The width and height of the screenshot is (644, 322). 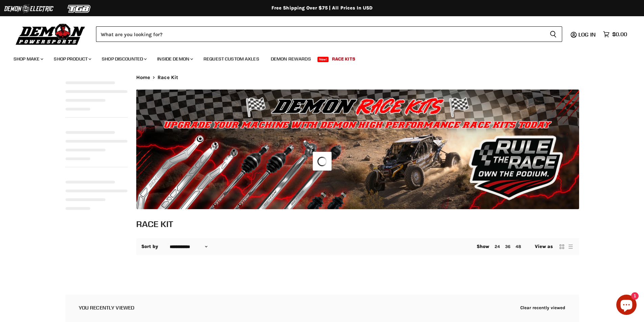 What do you see at coordinates (553, 34) in the screenshot?
I see `button: Search` at bounding box center [553, 34].